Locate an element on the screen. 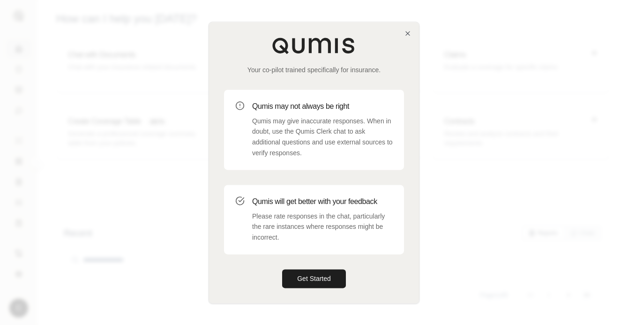 The width and height of the screenshot is (628, 325). button: Get Started is located at coordinates (314, 278).